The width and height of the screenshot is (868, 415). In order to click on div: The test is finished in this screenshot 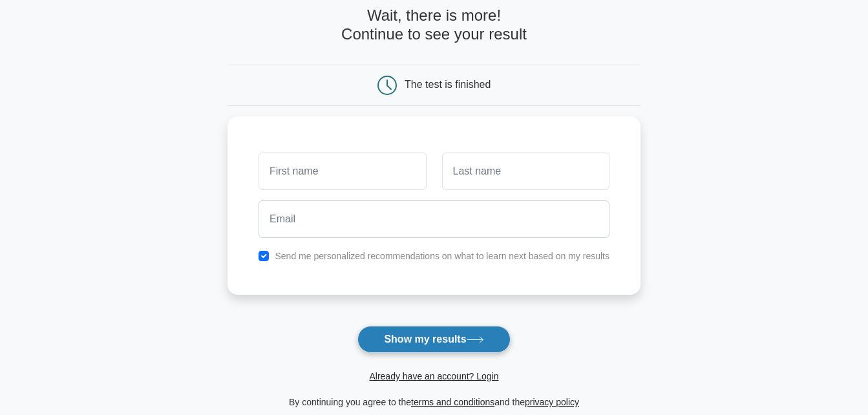, I will do `click(447, 84)`.